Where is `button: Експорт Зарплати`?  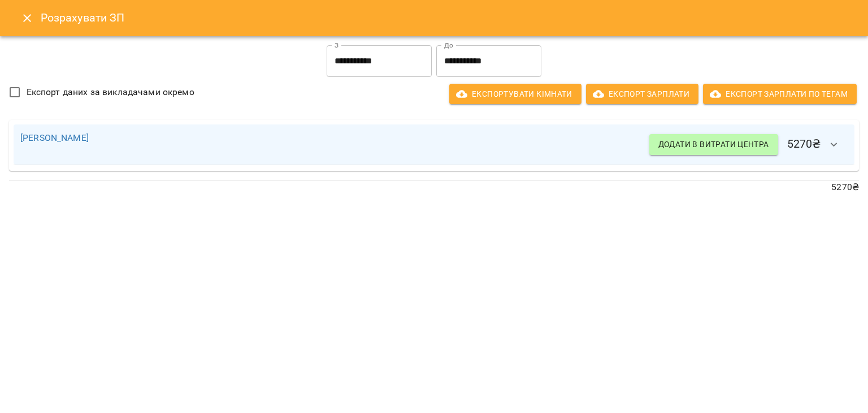
button: Експорт Зарплати is located at coordinates (642, 94).